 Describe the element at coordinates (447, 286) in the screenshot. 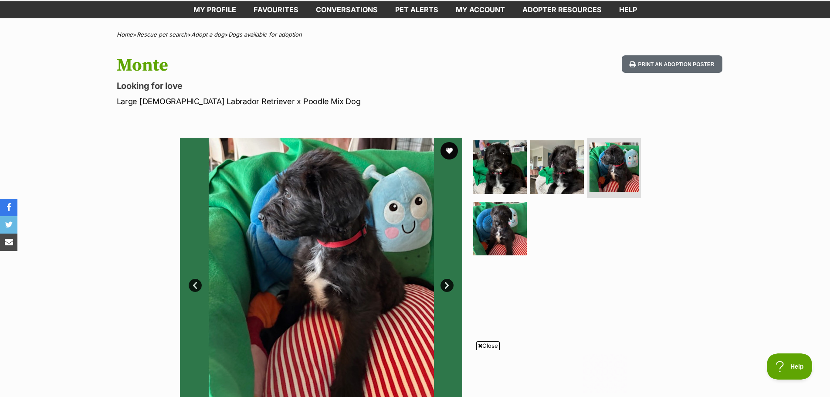

I see `a: Next` at that location.